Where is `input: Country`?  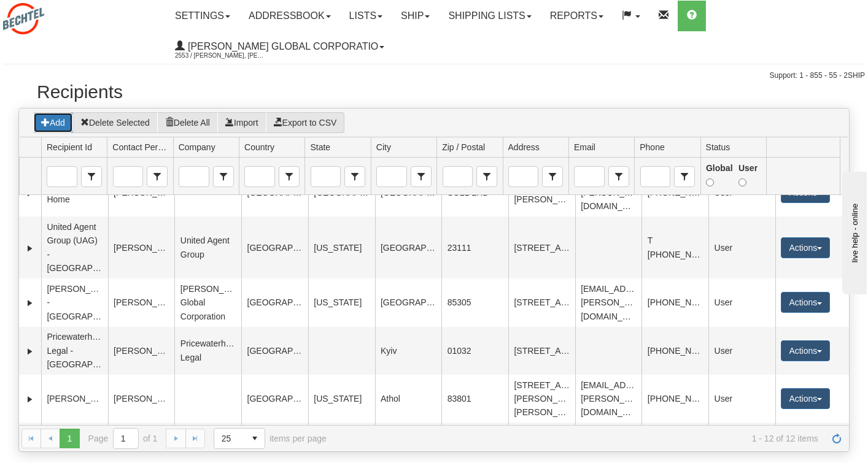 input: Country is located at coordinates (259, 177).